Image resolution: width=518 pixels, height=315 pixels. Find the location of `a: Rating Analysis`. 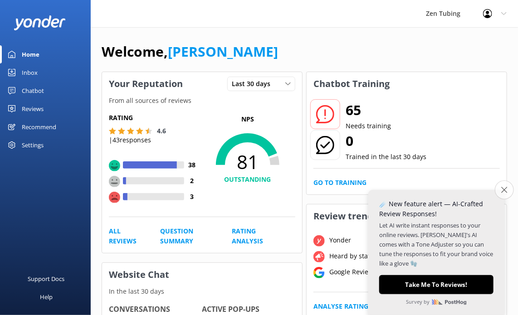

a: Rating Analysis is located at coordinates (253, 236).